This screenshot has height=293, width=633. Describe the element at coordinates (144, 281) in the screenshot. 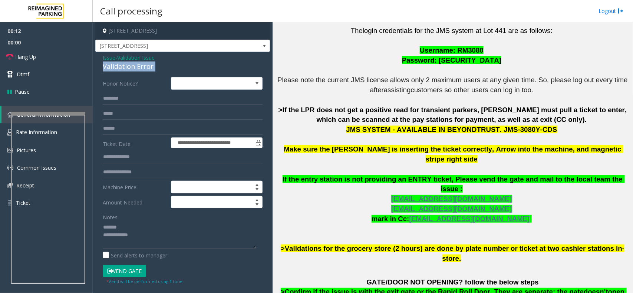

I see `small: Vend will be performed using 1 tone` at that location.